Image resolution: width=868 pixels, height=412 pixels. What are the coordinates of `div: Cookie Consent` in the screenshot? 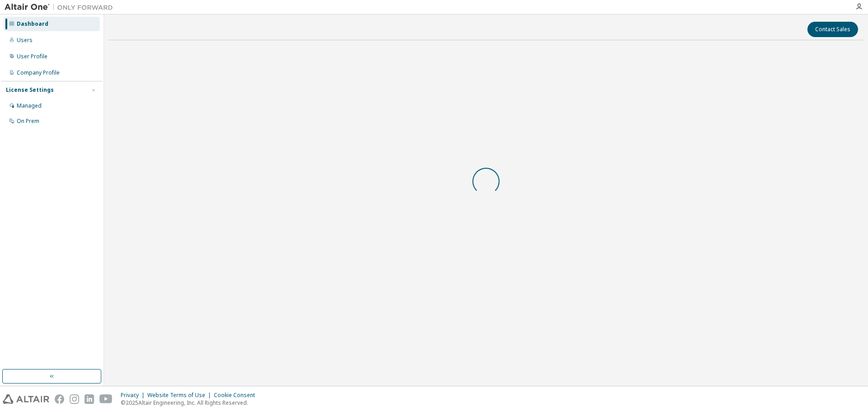 It's located at (237, 395).